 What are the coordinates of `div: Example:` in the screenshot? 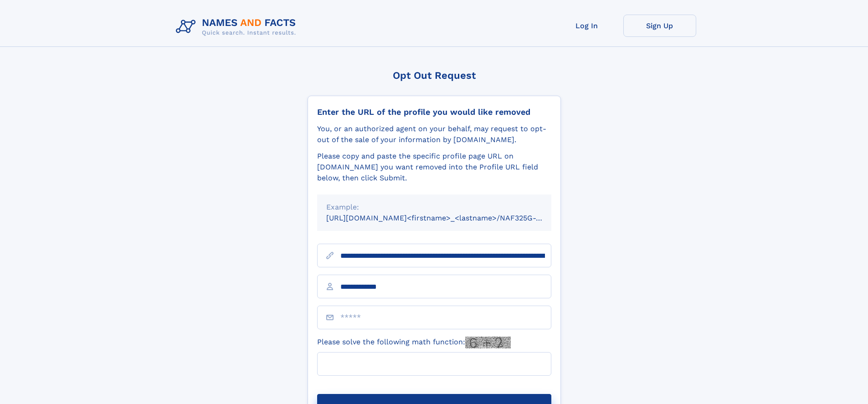 It's located at (435, 207).